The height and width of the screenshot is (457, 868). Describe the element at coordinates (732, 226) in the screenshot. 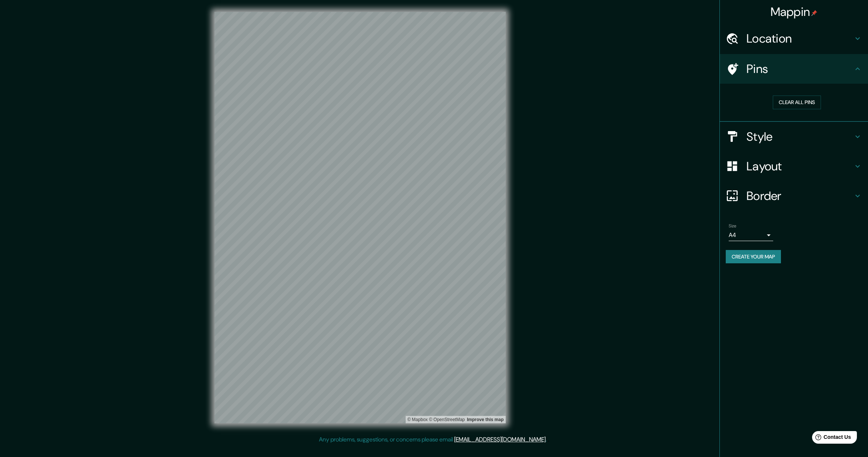

I see `label: Size` at that location.